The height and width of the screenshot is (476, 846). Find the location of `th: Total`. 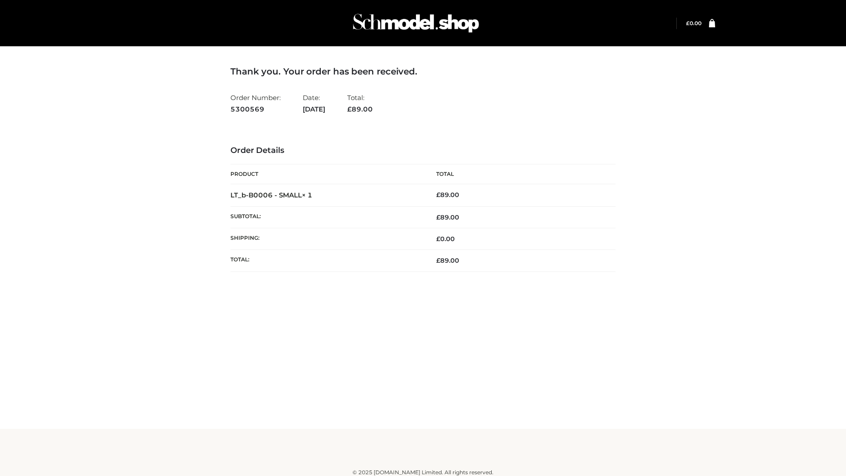

th: Total is located at coordinates (519, 174).